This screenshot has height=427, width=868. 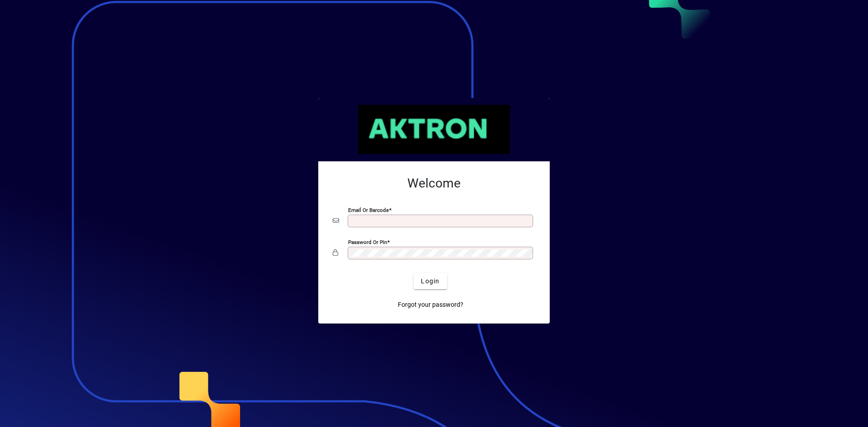 I want to click on mat-label: Password or Pin, so click(x=368, y=242).